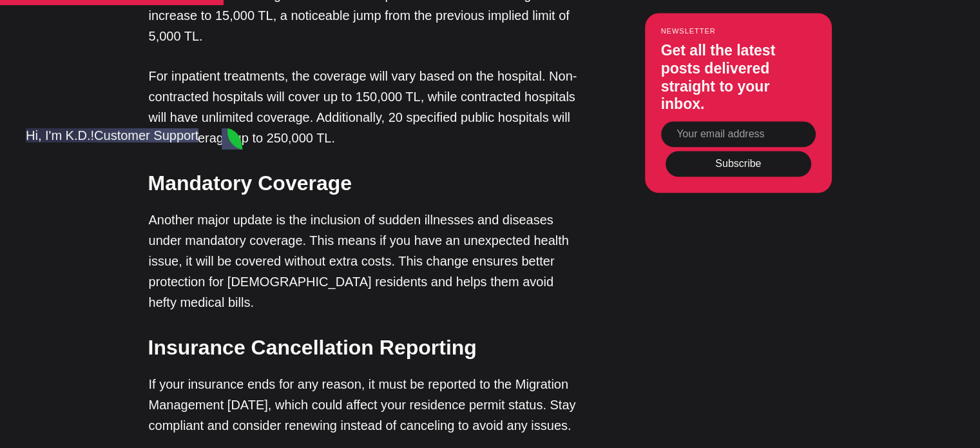 This screenshot has width=980, height=448. I want to click on button: Subscribe, so click(738, 164).